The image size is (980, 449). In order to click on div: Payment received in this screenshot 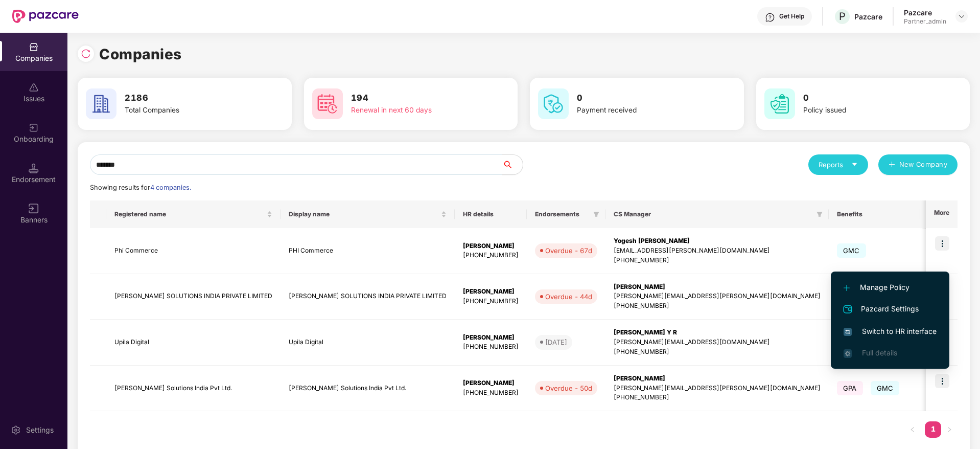, I will do `click(641, 110)`.